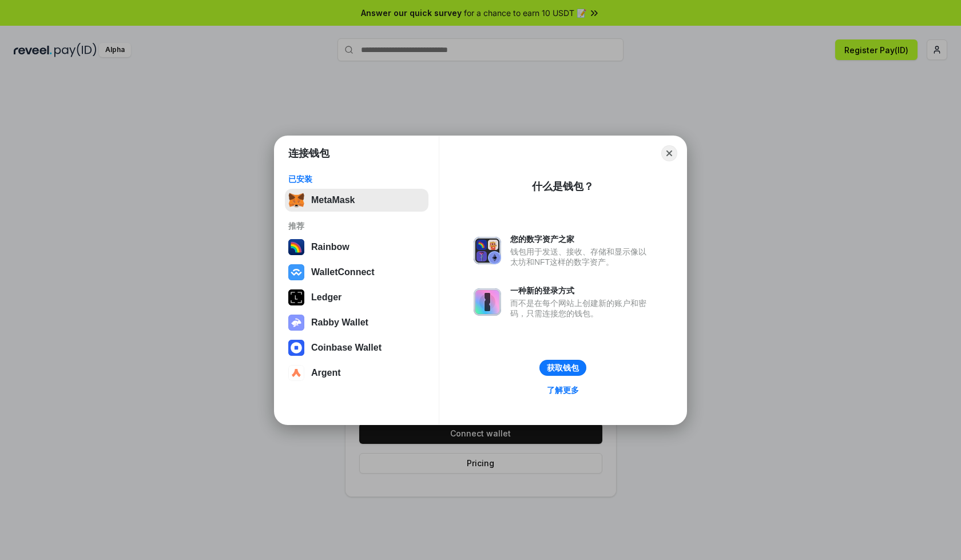 Image resolution: width=961 pixels, height=560 pixels. What do you see at coordinates (356, 373) in the screenshot?
I see `button: Argent` at bounding box center [356, 373].